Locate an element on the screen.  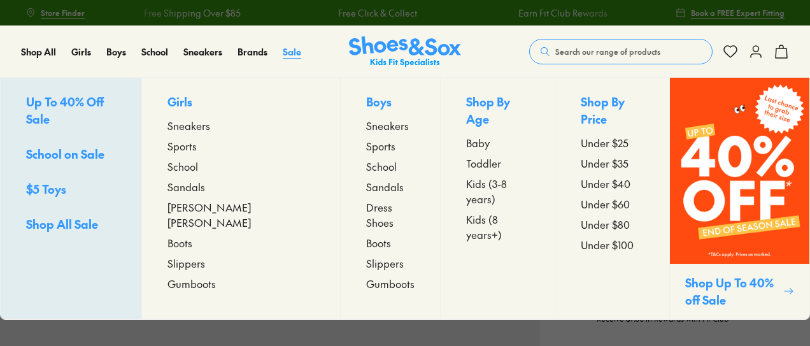
span: Shop All Sale is located at coordinates (62, 224).